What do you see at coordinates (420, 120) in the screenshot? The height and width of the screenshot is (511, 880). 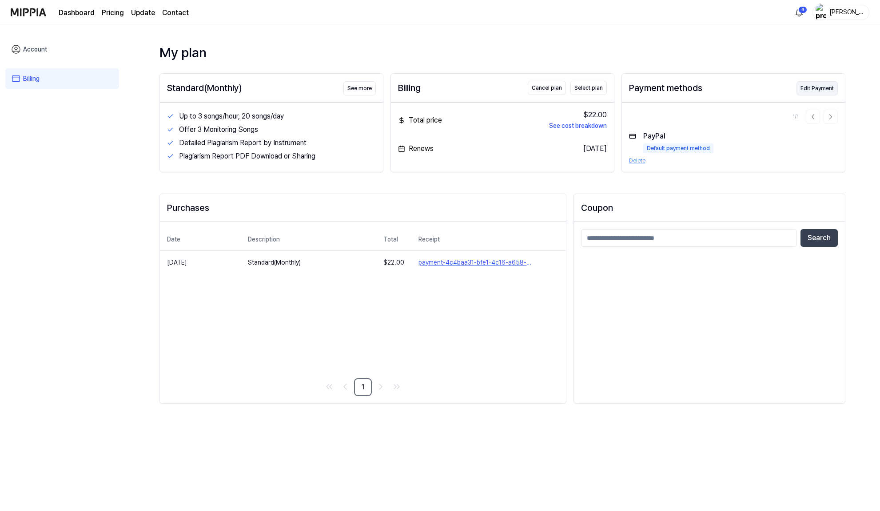 I see `div: Total price` at bounding box center [420, 120].